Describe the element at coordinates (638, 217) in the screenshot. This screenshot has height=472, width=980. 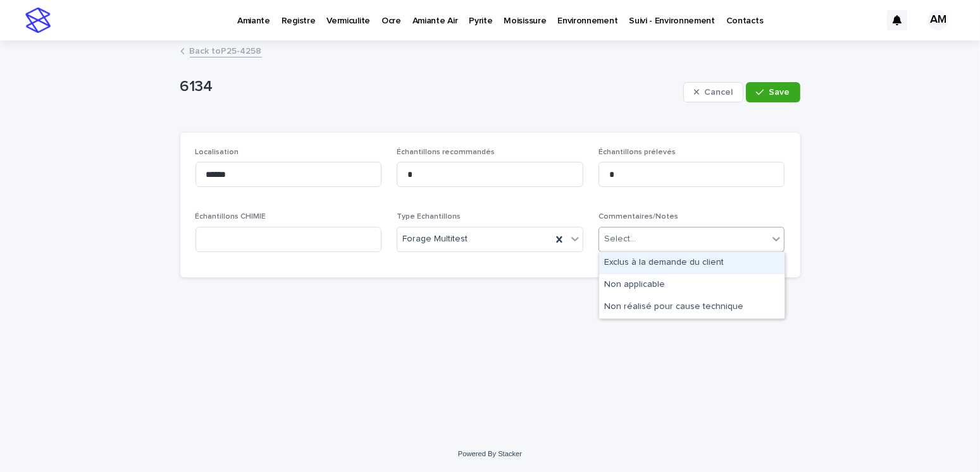
I see `span: Commentaires/Notes` at that location.